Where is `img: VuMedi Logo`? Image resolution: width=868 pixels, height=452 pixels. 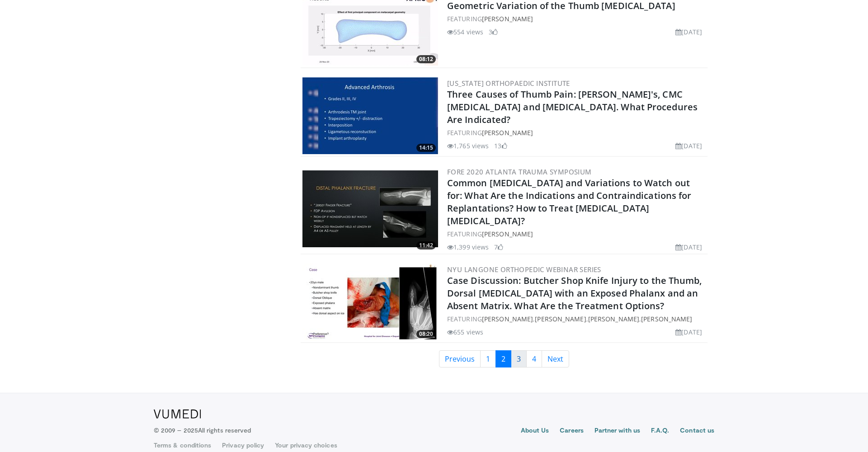 img: VuMedi Logo is located at coordinates (177, 414).